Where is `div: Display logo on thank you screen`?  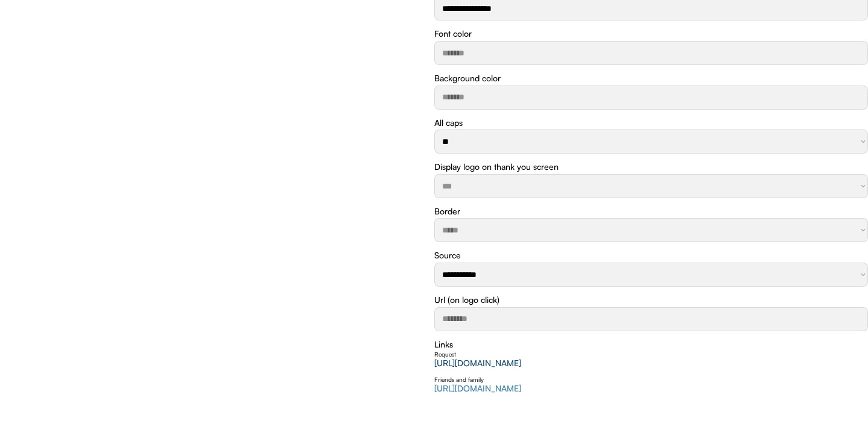 div: Display logo on thank you screen is located at coordinates (496, 167).